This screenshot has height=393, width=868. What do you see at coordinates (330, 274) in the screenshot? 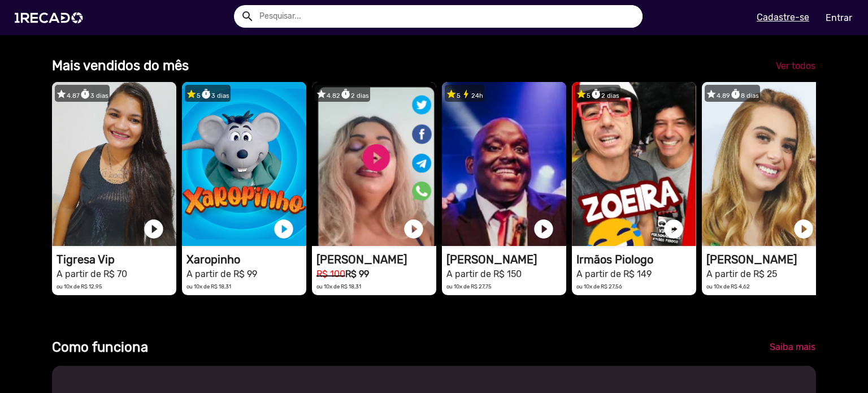
I see `small: R$ 100` at bounding box center [330, 274].